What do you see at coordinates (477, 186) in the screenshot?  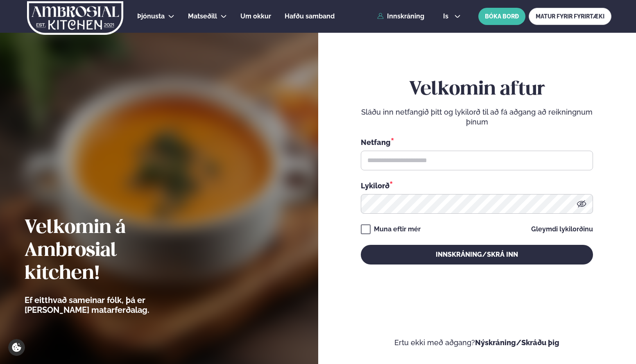 I see `div: Lykilorð` at bounding box center [477, 186].